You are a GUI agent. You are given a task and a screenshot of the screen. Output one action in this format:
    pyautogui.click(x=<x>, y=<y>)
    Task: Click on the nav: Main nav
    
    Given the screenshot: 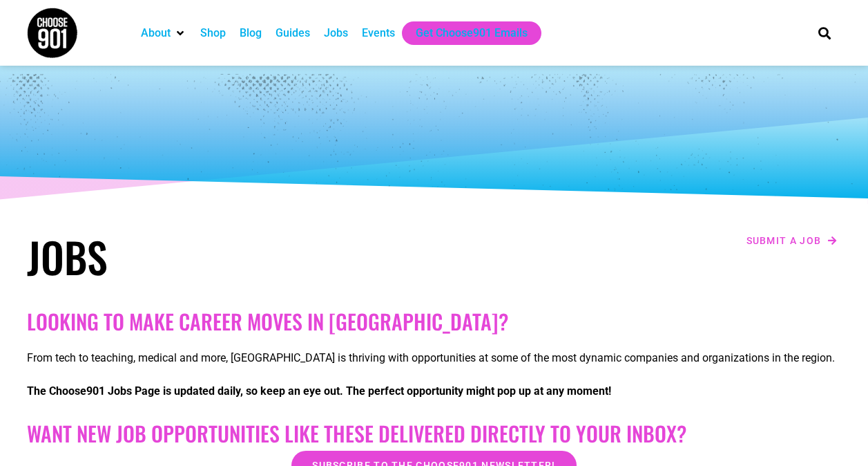 What is the action you would take?
    pyautogui.click(x=464, y=33)
    